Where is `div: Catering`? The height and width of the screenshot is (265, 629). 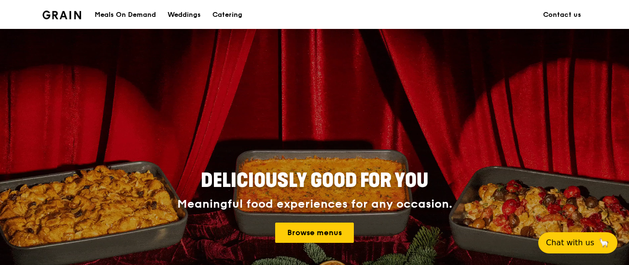 div: Catering is located at coordinates (227, 15).